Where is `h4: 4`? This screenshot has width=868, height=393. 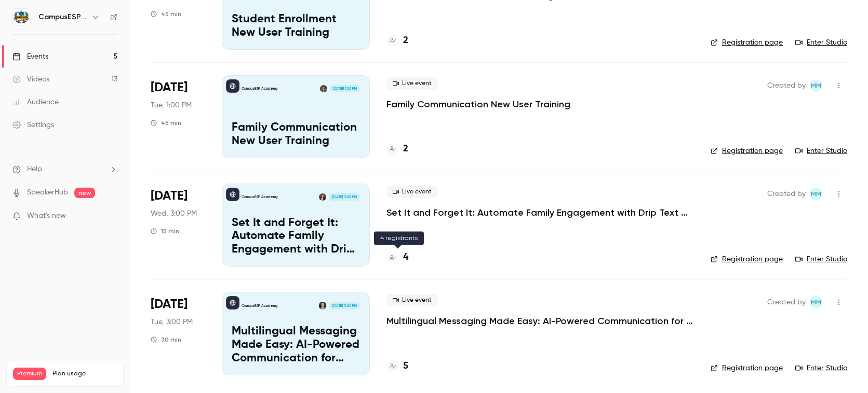
h4: 4 is located at coordinates (406, 257).